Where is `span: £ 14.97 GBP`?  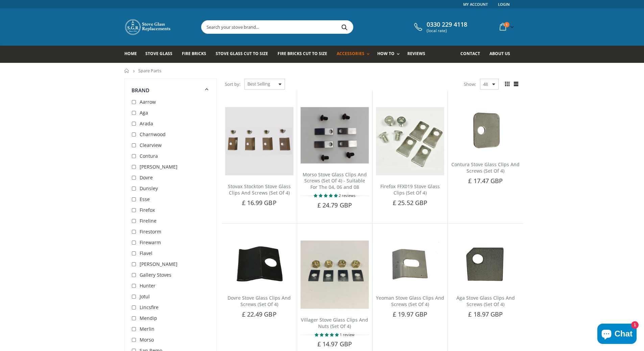 span: £ 14.97 GBP is located at coordinates (335, 344).